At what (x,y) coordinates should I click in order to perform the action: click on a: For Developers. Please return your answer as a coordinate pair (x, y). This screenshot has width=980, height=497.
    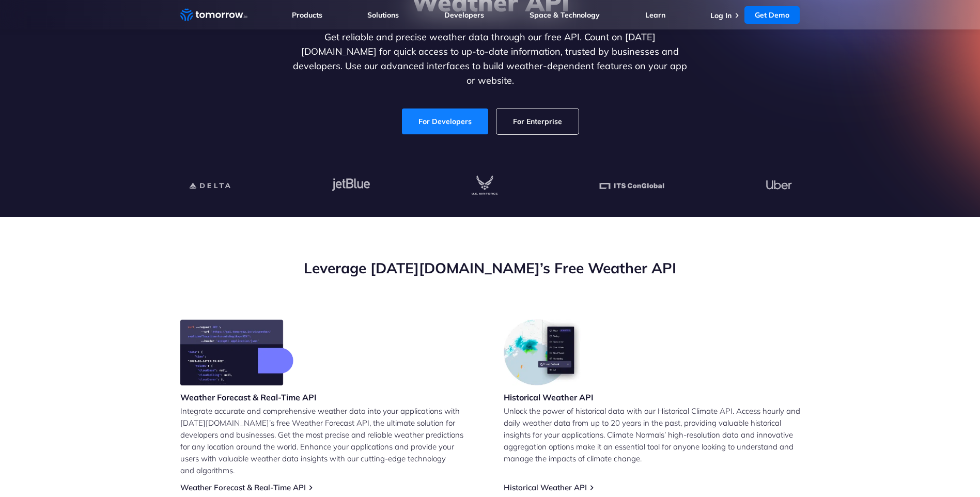
    Looking at the image, I should click on (445, 122).